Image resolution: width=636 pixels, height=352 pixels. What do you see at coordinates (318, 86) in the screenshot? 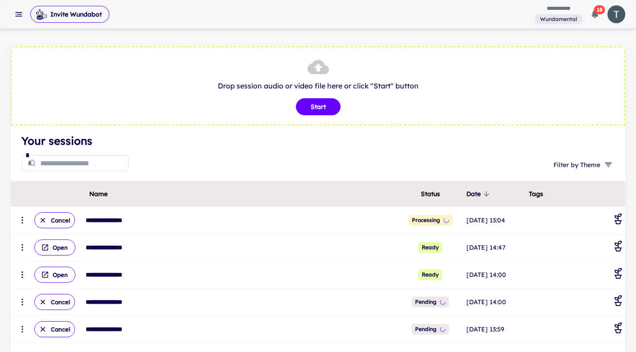
I see `p: Drop session audio or video file here or click "Start" button` at bounding box center [318, 86].